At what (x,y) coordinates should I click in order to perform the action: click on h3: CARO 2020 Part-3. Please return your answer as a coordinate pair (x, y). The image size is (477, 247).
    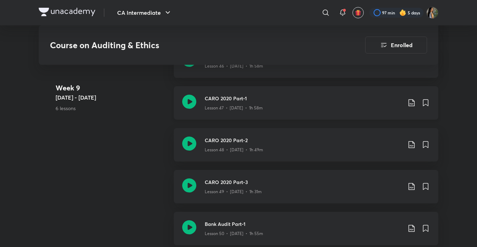
    Looking at the image, I should click on (303, 182).